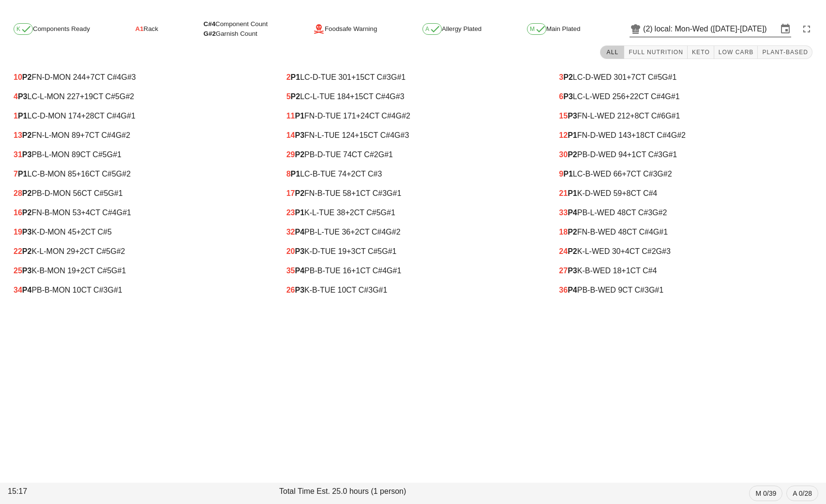  Describe the element at coordinates (291, 232) in the screenshot. I see `span: 32` at that location.